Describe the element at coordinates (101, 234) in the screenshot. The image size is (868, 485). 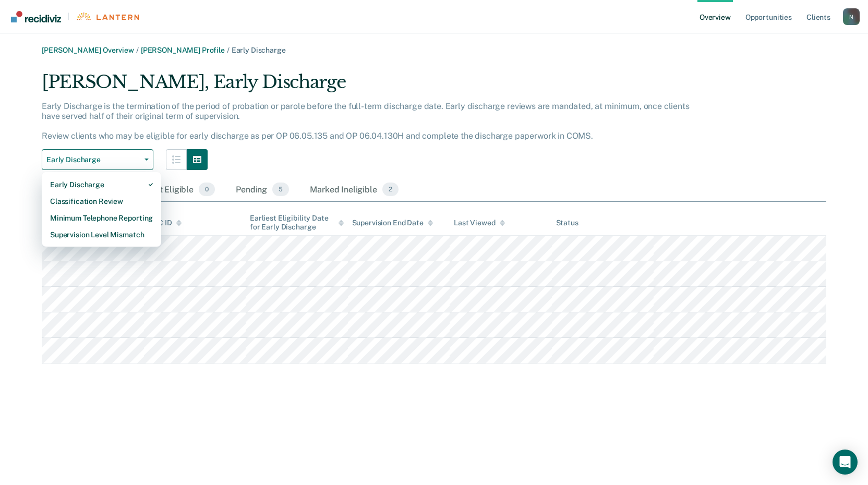
I see `div: Supervision Level Mismatch` at that location.